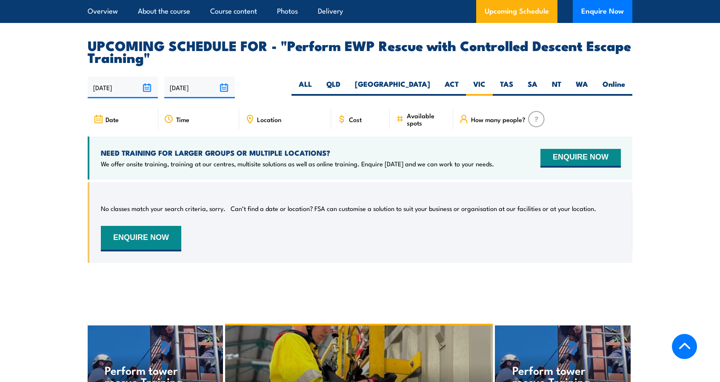 The height and width of the screenshot is (382, 720). What do you see at coordinates (297, 164) in the screenshot?
I see `p: We offer onsite training, training at our centres, multisite solutions as well as online training...` at bounding box center [297, 164].